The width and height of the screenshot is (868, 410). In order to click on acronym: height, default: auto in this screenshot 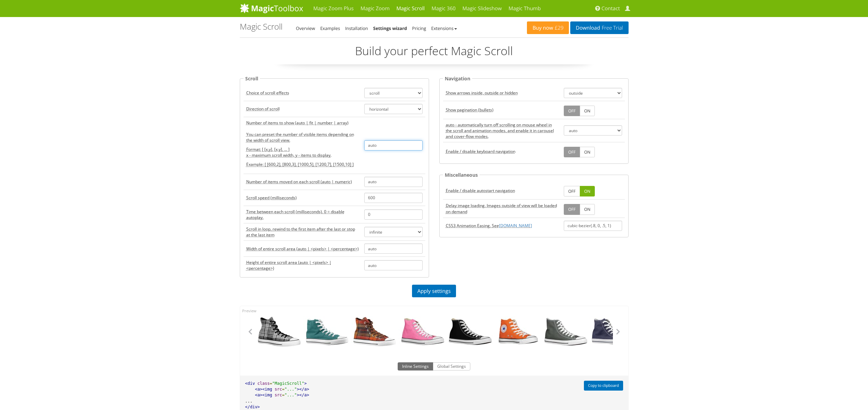, I will do `click(302, 265)`.